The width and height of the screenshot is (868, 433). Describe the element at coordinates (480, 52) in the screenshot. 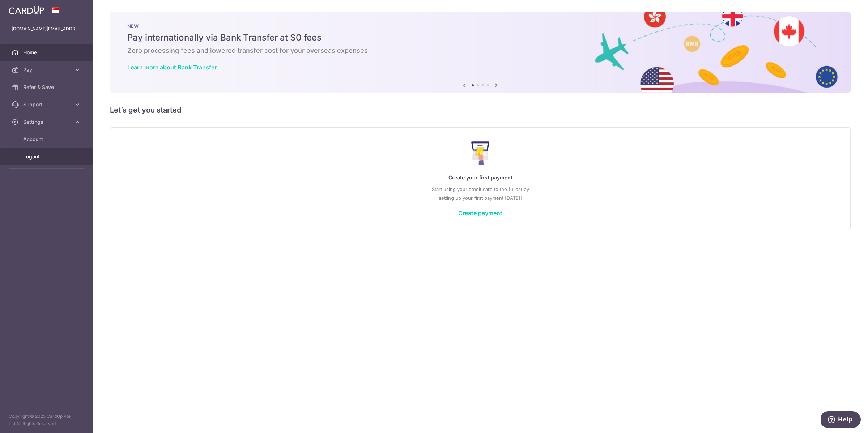

I see `img: Bank transfer banner` at that location.